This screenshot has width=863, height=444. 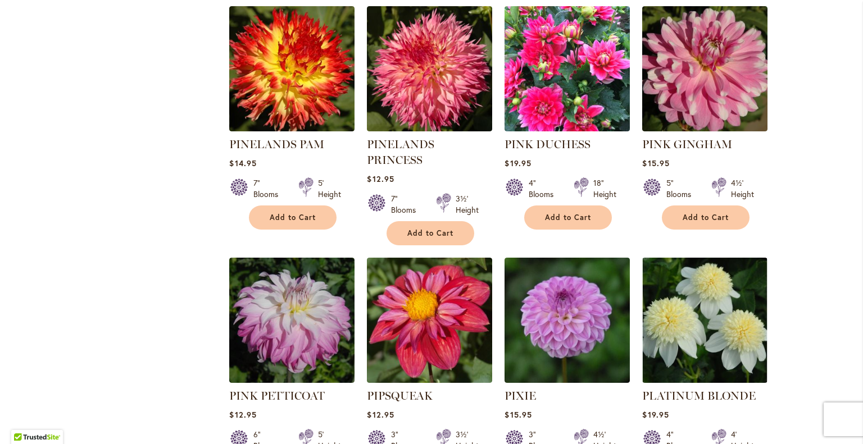 What do you see at coordinates (429, 69) in the screenshot?
I see `img: PINELANDS PRINCESS` at bounding box center [429, 69].